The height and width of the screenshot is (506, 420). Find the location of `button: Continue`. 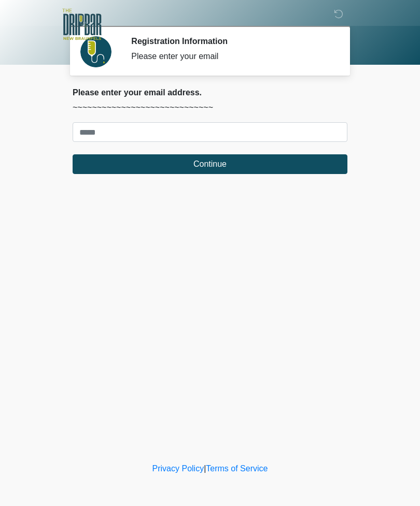

button: Continue is located at coordinates (210, 164).